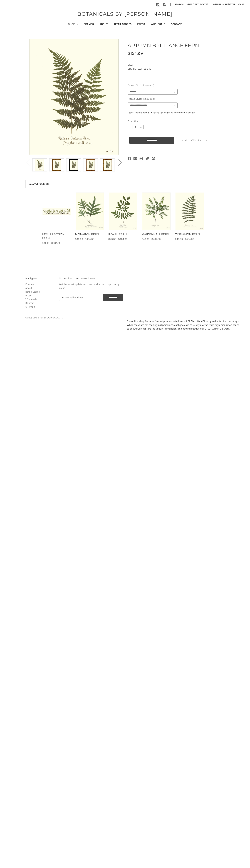 This screenshot has height=868, width=250. I want to click on a: Add to Wish List, so click(195, 141).